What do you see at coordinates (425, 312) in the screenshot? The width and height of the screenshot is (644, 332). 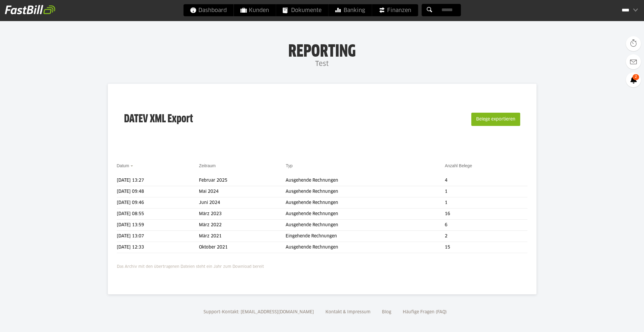 I see `a: Häufige Fragen (FAQ)` at bounding box center [425, 312].